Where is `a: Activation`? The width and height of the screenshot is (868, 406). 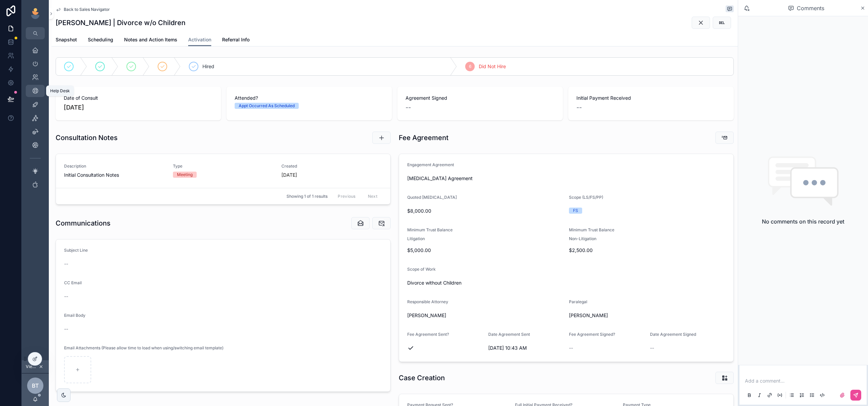 a: Activation is located at coordinates (199, 40).